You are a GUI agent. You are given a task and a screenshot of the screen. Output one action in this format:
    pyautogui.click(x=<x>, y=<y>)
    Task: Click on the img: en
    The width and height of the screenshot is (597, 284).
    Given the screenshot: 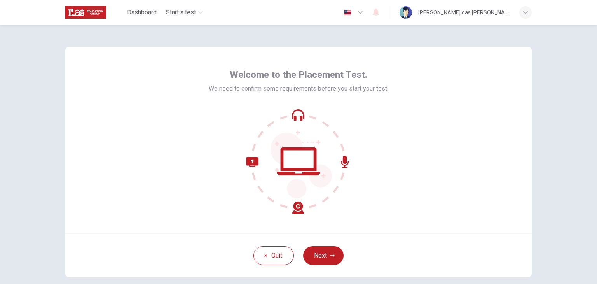 What is the action you would take?
    pyautogui.click(x=348, y=12)
    